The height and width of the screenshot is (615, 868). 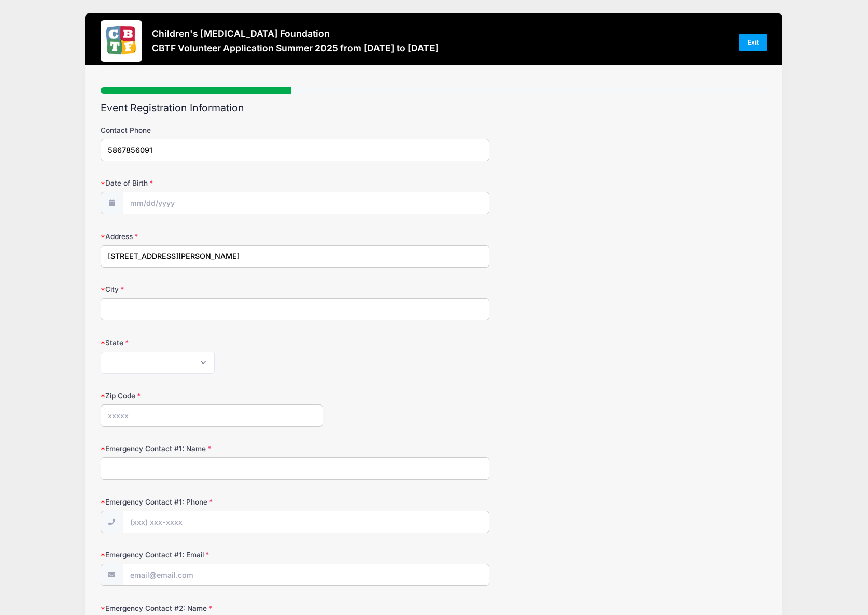 What do you see at coordinates (212, 342) in the screenshot?
I see `label: State` at bounding box center [212, 342].